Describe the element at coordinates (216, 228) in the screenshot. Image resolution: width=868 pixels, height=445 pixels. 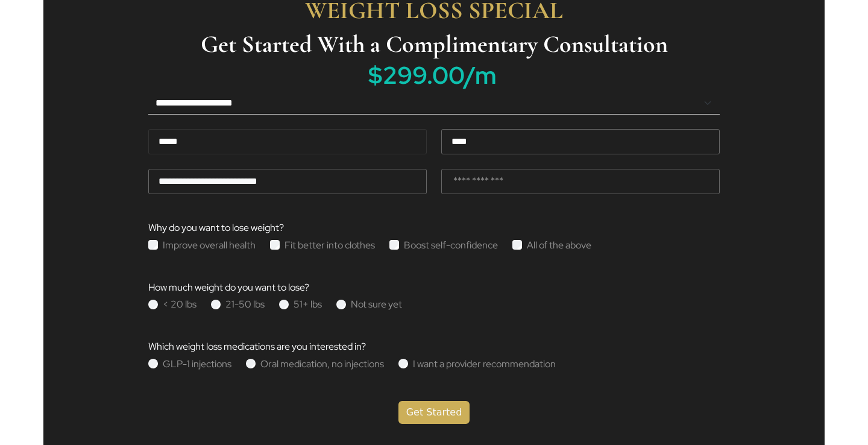
I see `label: Why do you want to lose weight?` at that location.